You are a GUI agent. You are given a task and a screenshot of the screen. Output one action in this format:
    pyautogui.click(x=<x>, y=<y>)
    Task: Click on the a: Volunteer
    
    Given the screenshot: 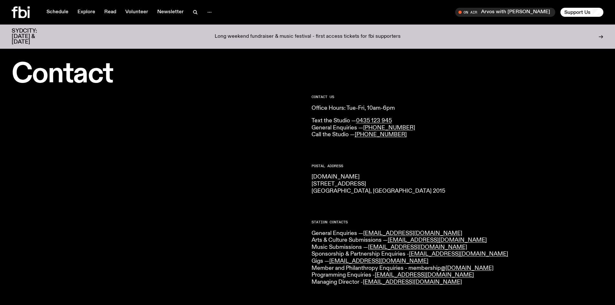 What is the action you would take?
    pyautogui.click(x=137, y=12)
    